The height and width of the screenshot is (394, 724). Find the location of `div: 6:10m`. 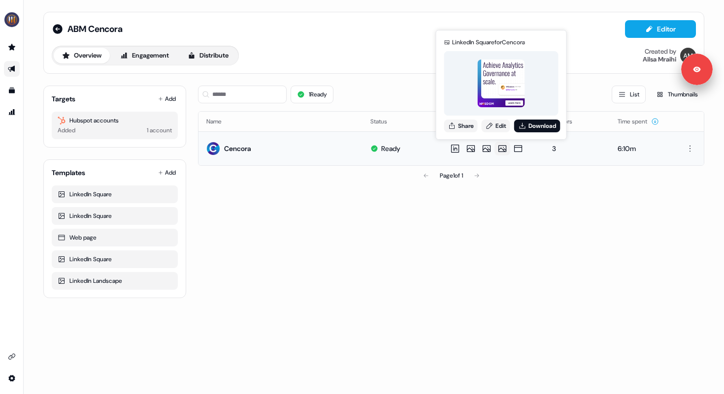

div: 6:10m is located at coordinates (641, 149).